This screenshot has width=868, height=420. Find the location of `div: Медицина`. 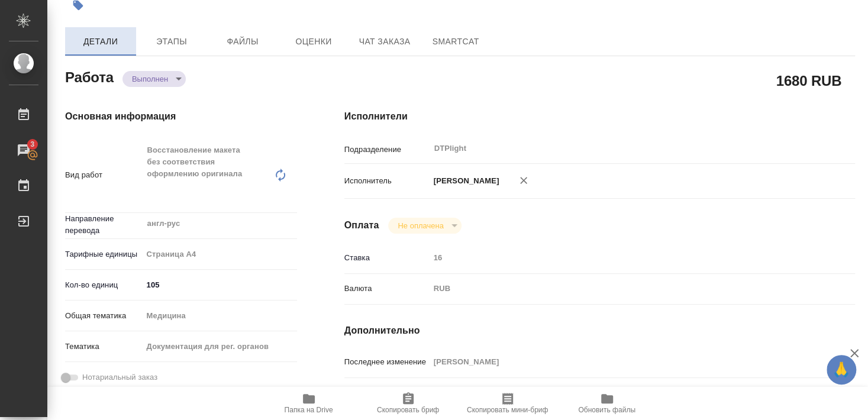

div: Медицина is located at coordinates (219, 315).